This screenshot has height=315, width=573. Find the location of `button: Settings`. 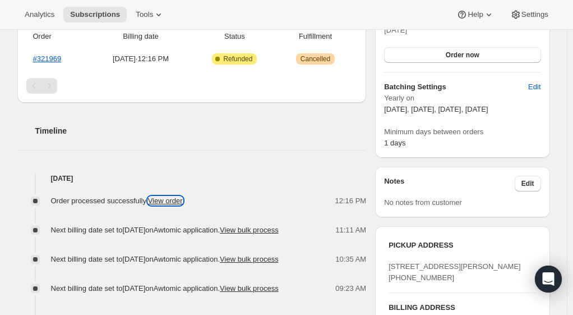

button: Settings is located at coordinates (529, 15).